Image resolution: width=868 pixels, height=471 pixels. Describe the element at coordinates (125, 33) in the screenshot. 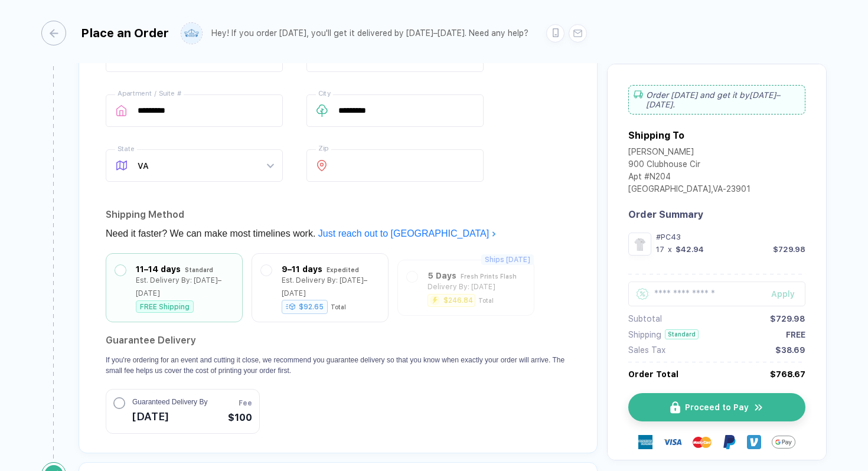

I see `div: Place an Order` at that location.